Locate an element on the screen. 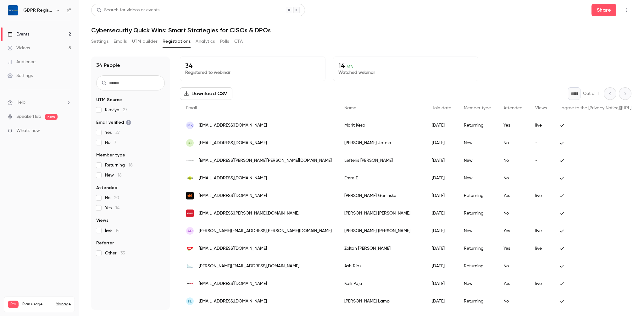 The image size is (644, 316). div: Events is located at coordinates (19, 34).